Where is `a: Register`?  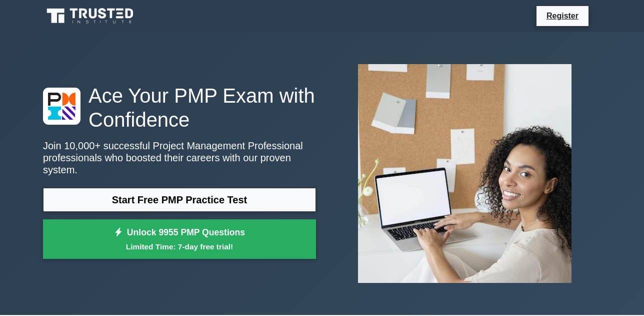
a: Register is located at coordinates (563, 15).